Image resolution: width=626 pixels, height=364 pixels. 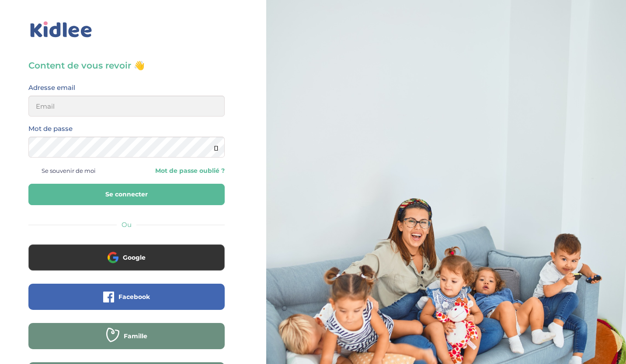 What do you see at coordinates (108, 297) in the screenshot?
I see `img: facebook.png` at bounding box center [108, 297].